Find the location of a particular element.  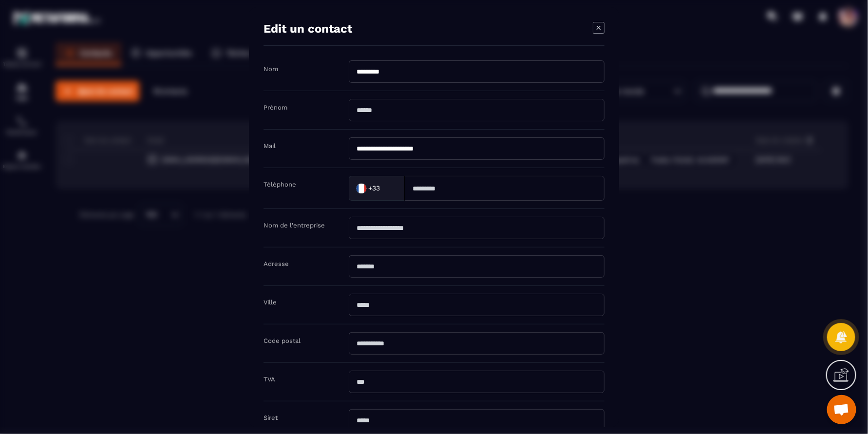

img: Country Flag is located at coordinates (362, 188).